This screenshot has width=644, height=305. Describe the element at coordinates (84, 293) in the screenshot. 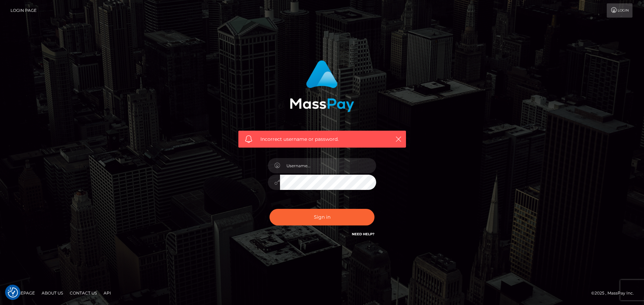

I see `a: Contact Us` at that location.